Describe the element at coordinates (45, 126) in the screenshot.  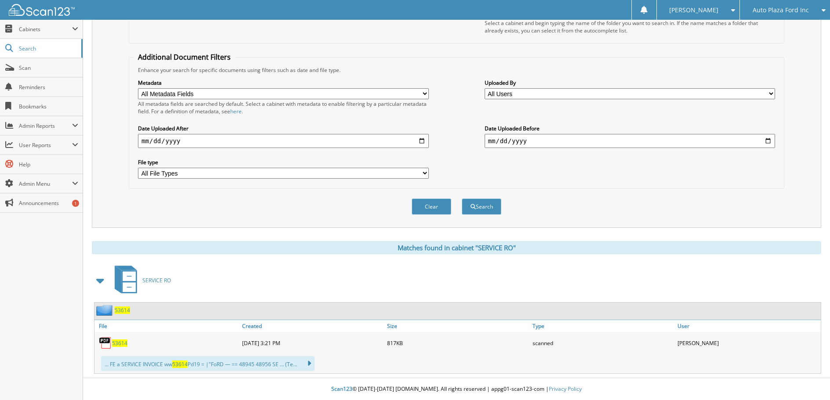
I see `span: Admin Reports` at that location.